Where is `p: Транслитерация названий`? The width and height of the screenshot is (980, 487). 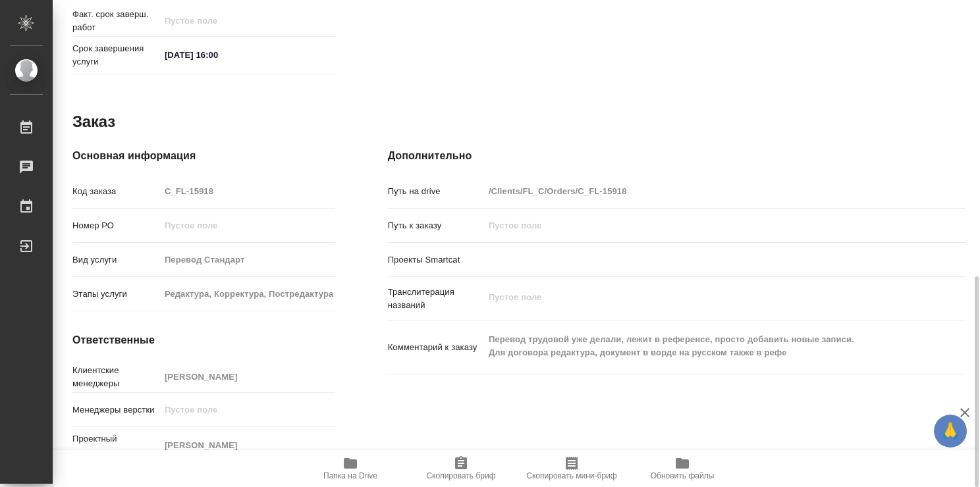
p: Транслитерация названий is located at coordinates (436, 299).